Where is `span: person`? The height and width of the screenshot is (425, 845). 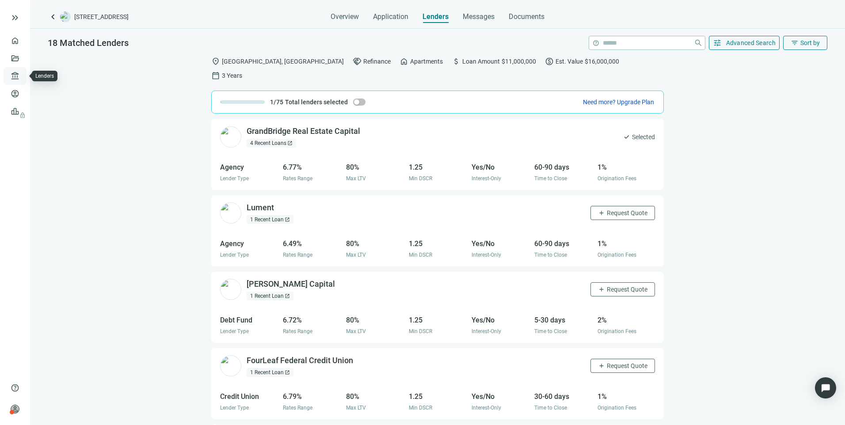 span: person is located at coordinates (15, 409).